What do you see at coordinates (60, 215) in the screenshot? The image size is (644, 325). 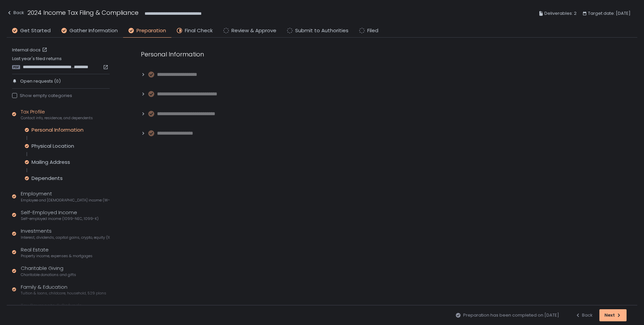 I see `div: Self-Employed Income` at bounding box center [60, 215].